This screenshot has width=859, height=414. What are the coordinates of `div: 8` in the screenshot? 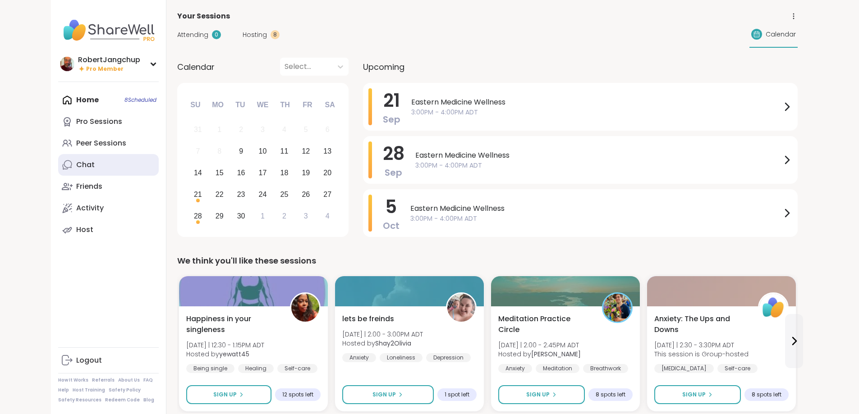 It's located at (219, 151).